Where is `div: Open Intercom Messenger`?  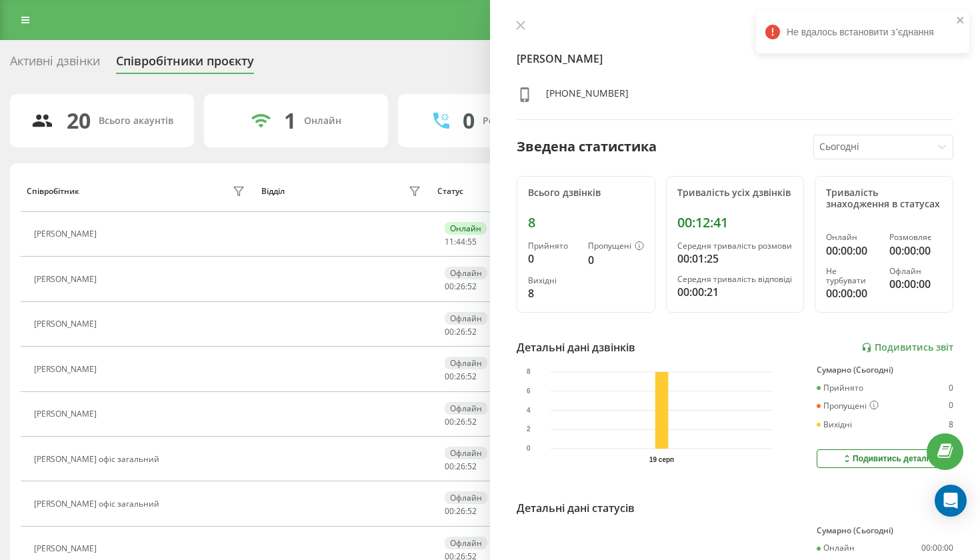 div: Open Intercom Messenger is located at coordinates (950, 501).